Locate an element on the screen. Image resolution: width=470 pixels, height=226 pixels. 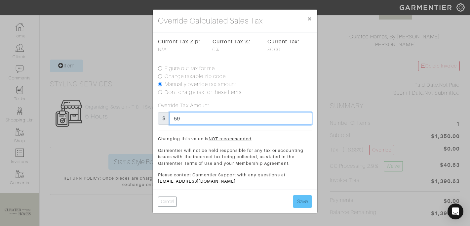
label: Figure out tax for me is located at coordinates (190, 68).